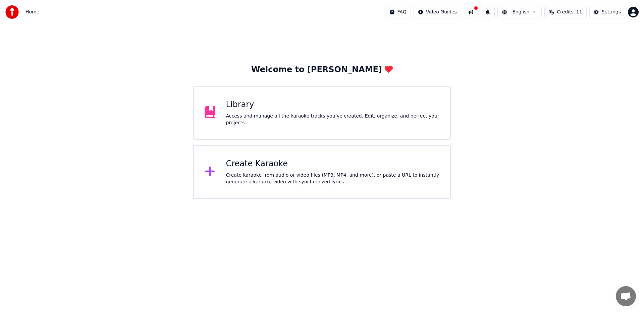 Image resolution: width=644 pixels, height=313 pixels. Describe the element at coordinates (32, 12) in the screenshot. I see `span: Home` at that location.